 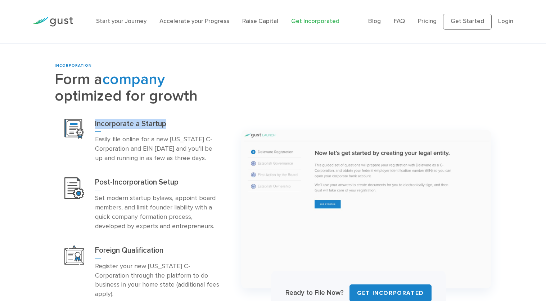 I want to click on a: Pricing, so click(x=428, y=21).